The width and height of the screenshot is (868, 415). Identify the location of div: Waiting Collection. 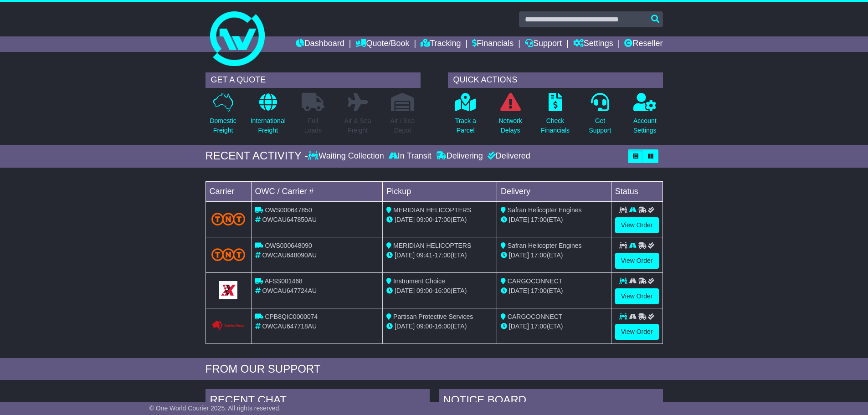
(347, 156).